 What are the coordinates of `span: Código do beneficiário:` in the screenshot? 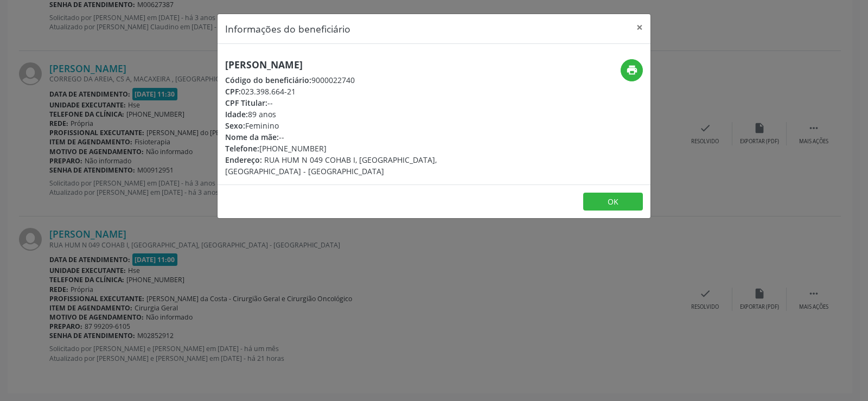 It's located at (268, 80).